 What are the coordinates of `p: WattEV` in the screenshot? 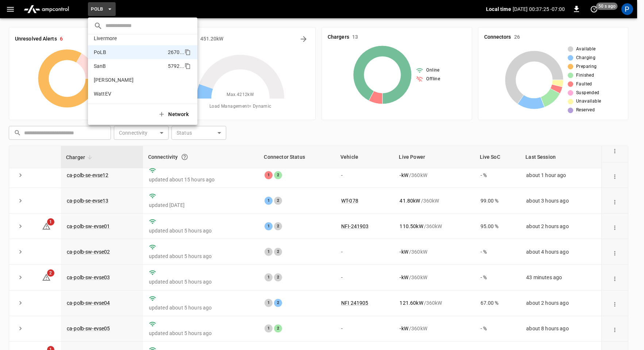 It's located at (102, 94).